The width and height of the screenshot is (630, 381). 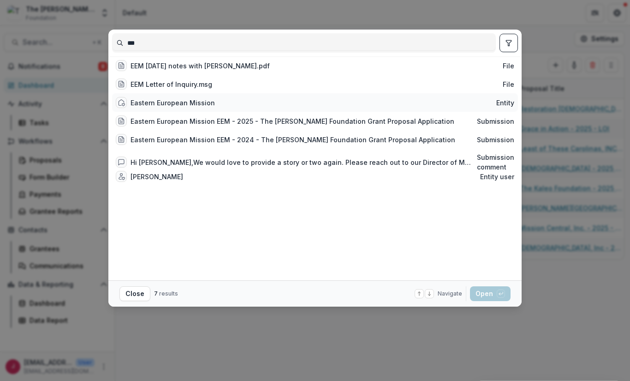 What do you see at coordinates (509, 43) in the screenshot?
I see `button: toggle filters` at bounding box center [509, 43].